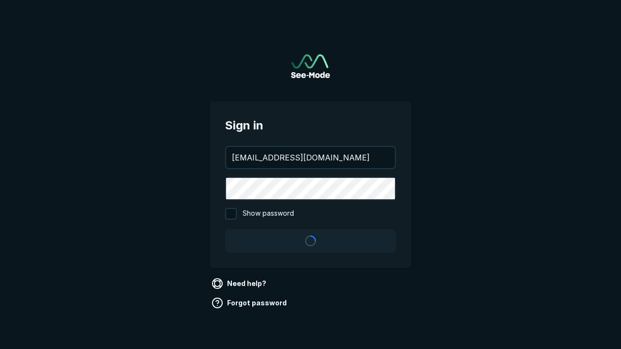 This screenshot has width=621, height=349. What do you see at coordinates (250, 303) in the screenshot?
I see `a: Forgot password` at bounding box center [250, 303].